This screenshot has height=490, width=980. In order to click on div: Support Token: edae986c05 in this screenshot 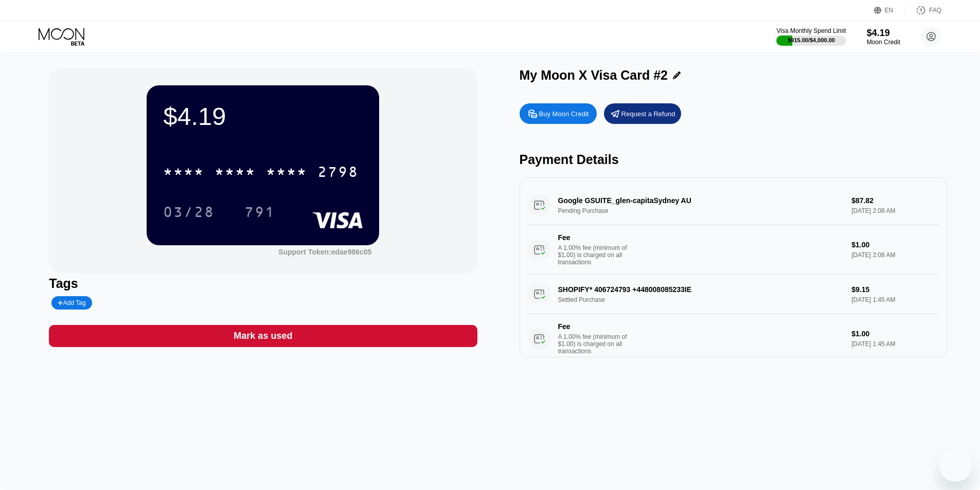, I will do `click(325, 252)`.